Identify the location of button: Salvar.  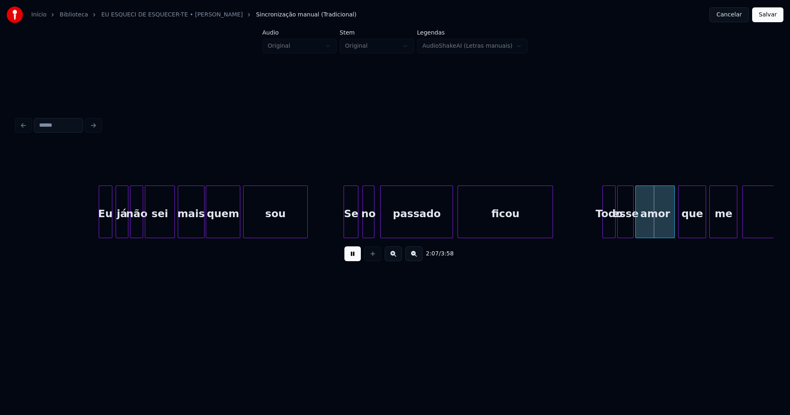
(768, 15).